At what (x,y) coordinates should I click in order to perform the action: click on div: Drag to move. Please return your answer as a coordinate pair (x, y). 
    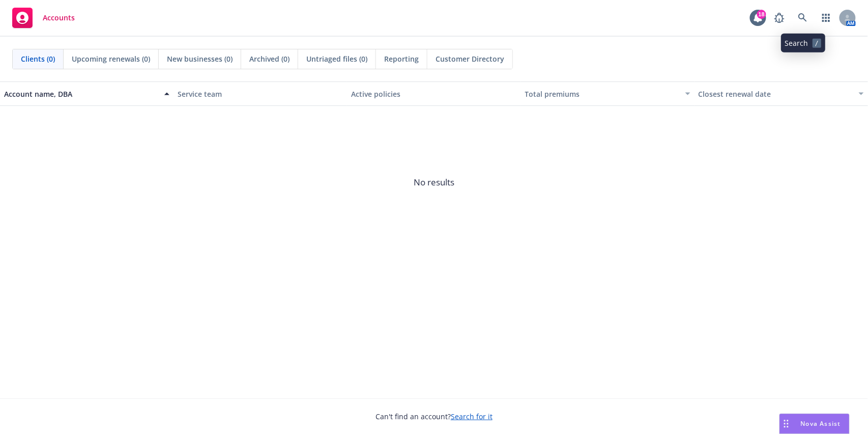
    Looking at the image, I should click on (786, 424).